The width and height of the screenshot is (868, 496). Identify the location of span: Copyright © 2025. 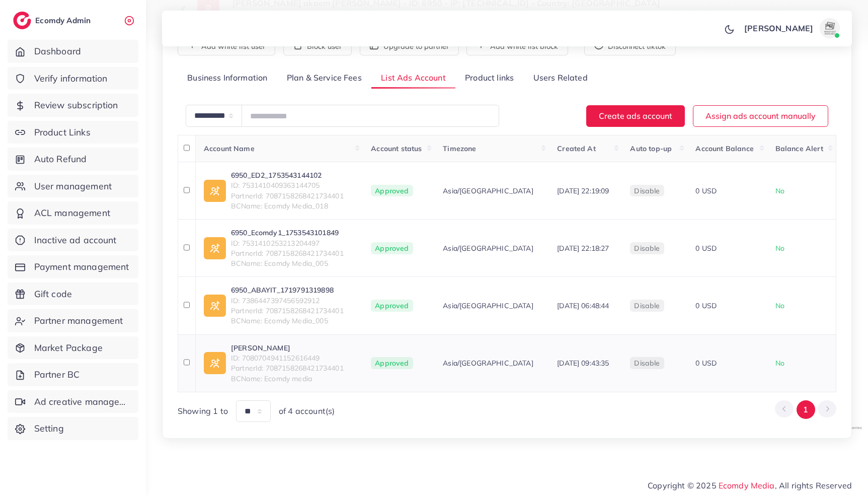
(750, 485).